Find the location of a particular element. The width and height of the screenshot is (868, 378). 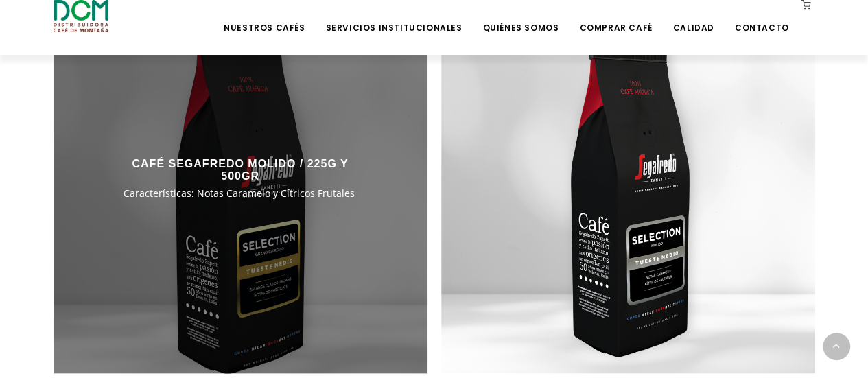

a: Nuestros Cafés is located at coordinates (264, 17).